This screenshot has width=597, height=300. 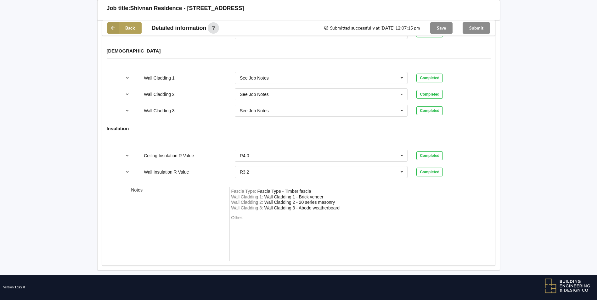 I want to click on label: Wall Cladding 1, so click(x=159, y=78).